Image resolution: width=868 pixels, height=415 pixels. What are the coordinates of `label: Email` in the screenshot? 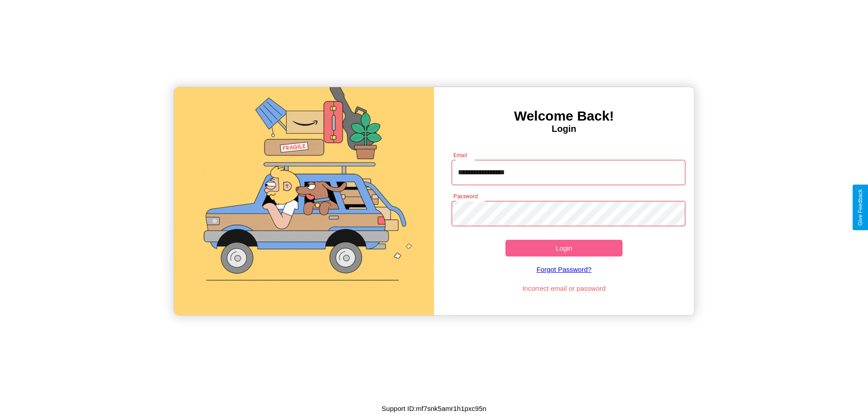 It's located at (460, 155).